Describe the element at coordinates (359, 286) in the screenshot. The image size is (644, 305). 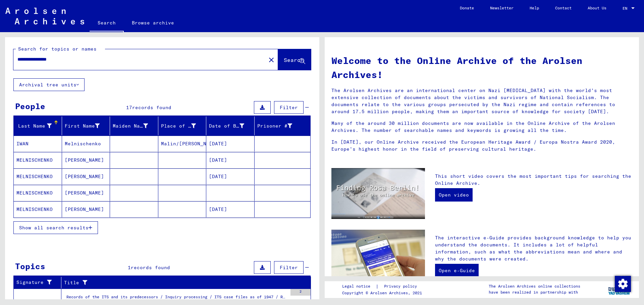
I see `a: Legal notice` at that location.